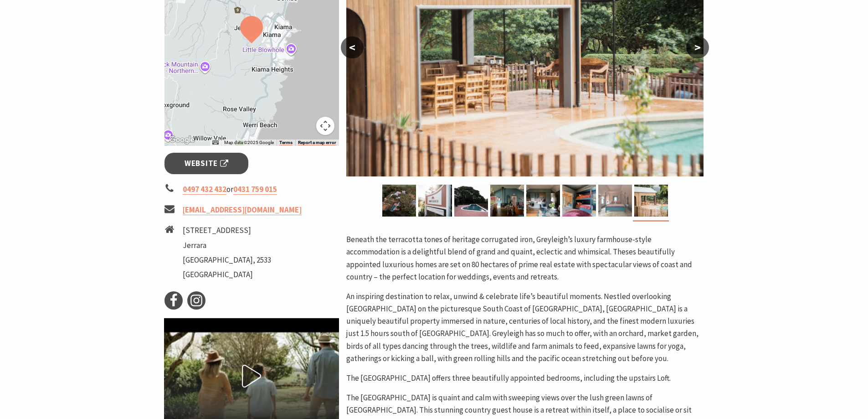 The width and height of the screenshot is (868, 419). I want to click on img: Greyleigh Guest House, so click(543, 201).